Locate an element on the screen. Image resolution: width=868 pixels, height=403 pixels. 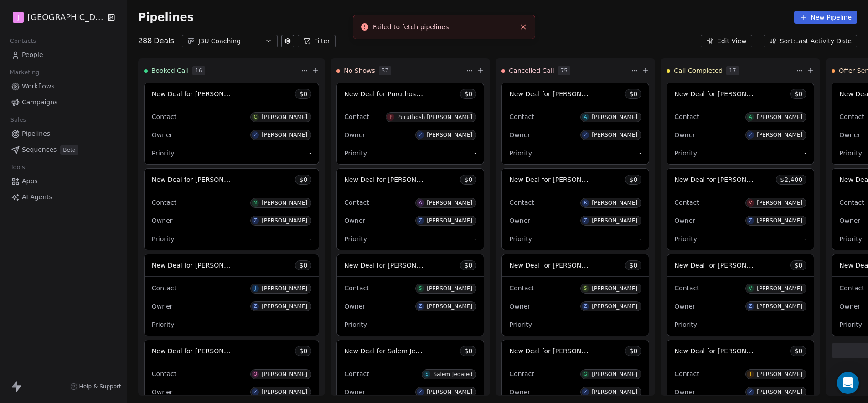
span: Call Completed is located at coordinates (698, 71).